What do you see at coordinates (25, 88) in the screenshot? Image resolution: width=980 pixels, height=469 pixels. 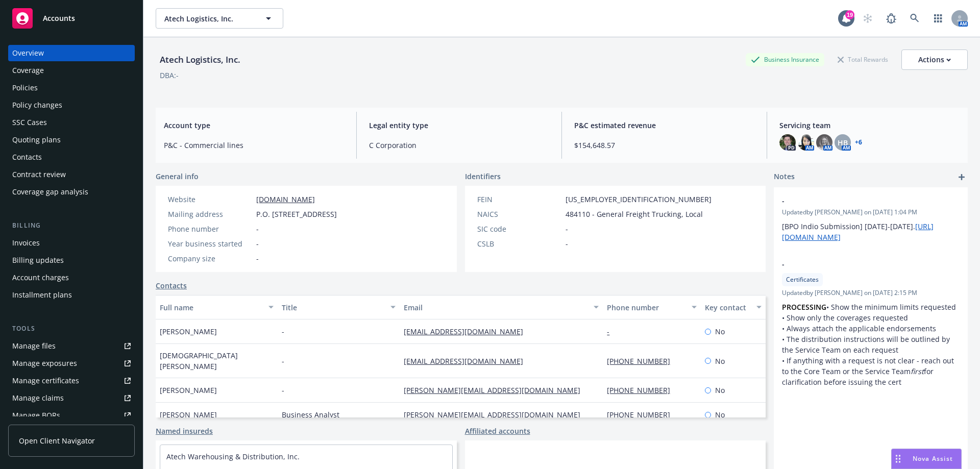 I see `div: Policies` at bounding box center [25, 88].